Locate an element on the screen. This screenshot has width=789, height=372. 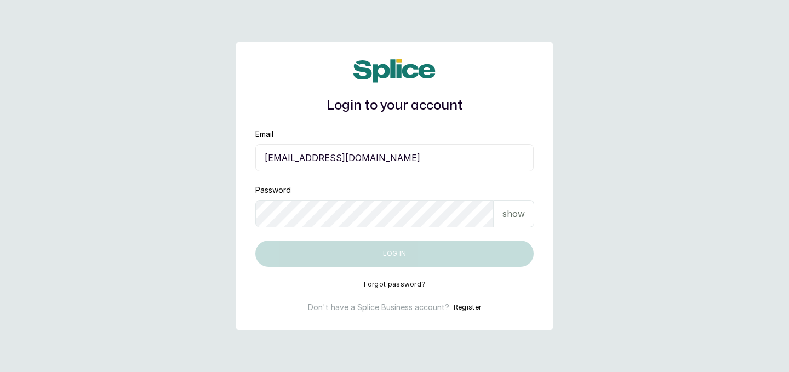
p: Don't have a Splice Business account? is located at coordinates (379, 308).